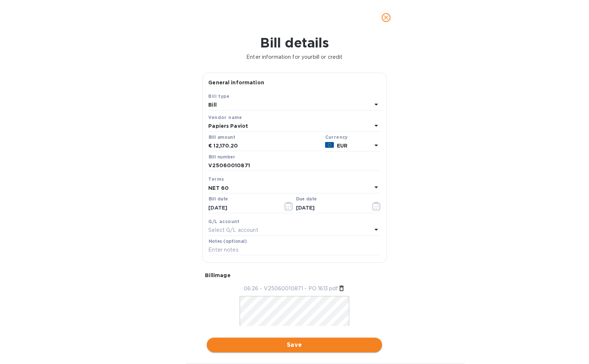  I want to click on p: Bill image, so click(294, 275).